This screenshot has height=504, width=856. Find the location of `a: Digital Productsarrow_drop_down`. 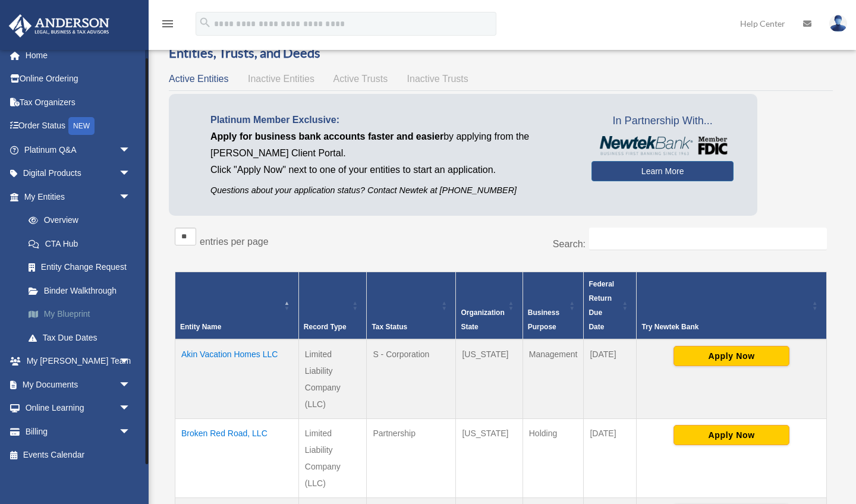

a: Digital Productsarrow_drop_down is located at coordinates (78, 173).